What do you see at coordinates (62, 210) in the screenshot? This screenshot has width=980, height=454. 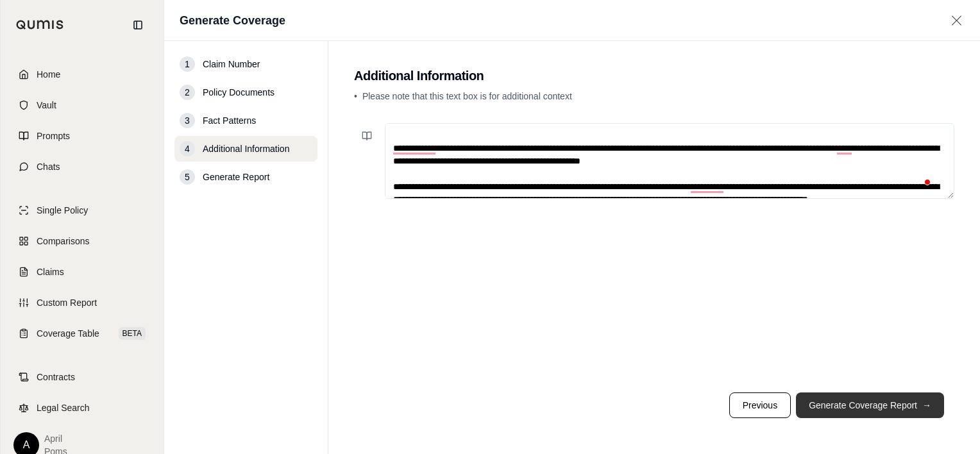 I see `span: Single Policy` at bounding box center [62, 210].